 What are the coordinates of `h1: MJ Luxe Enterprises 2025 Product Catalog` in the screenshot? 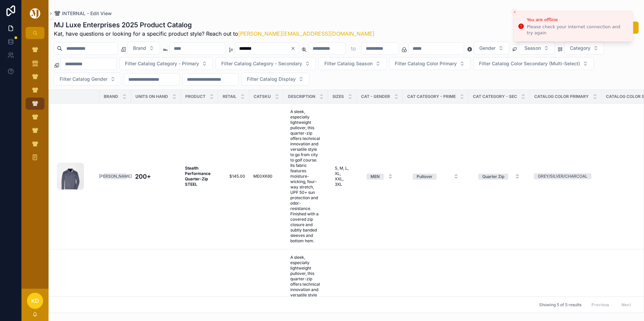 It's located at (214, 25).